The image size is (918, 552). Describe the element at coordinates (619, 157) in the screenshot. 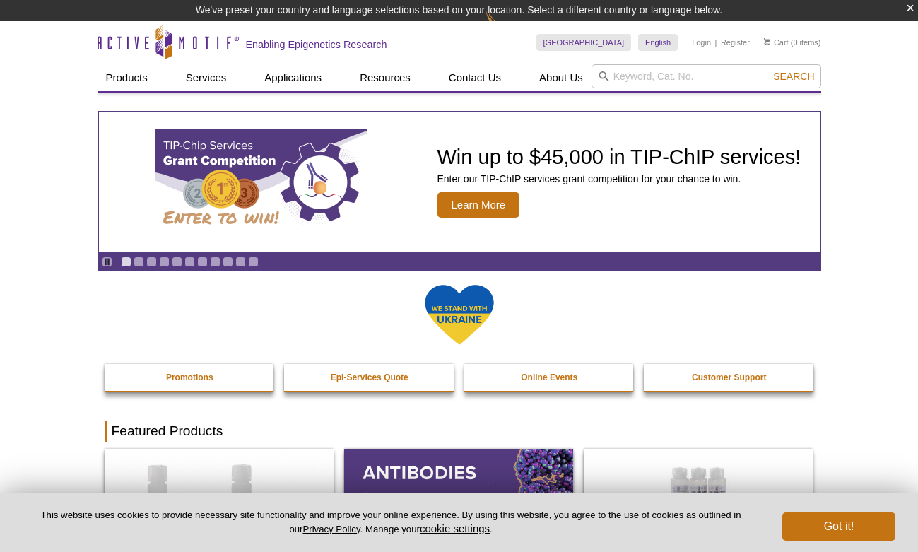

I see `h2: Win up to $45,000 in TIP-ChIP services!` at that location.